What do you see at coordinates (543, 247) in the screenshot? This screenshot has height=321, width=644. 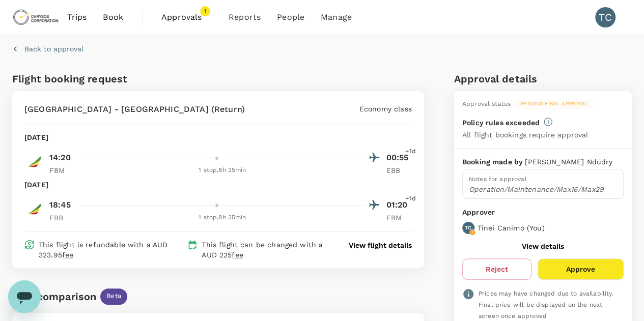 I see `button: View details` at bounding box center [543, 247].